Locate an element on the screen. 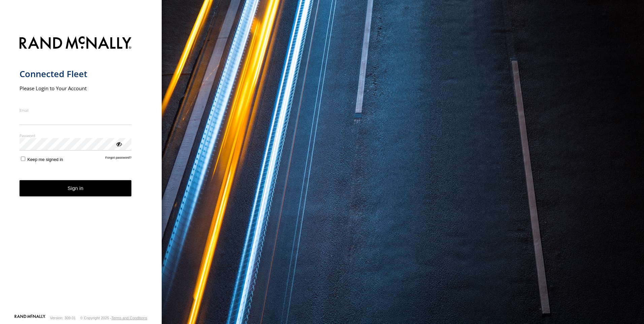  h2: Please Login to Your Account is located at coordinates (75, 88).